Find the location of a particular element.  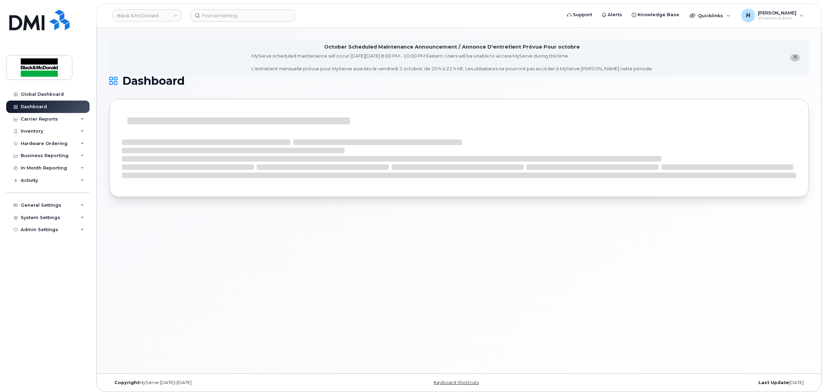

strong: Copyright is located at coordinates (127, 382).